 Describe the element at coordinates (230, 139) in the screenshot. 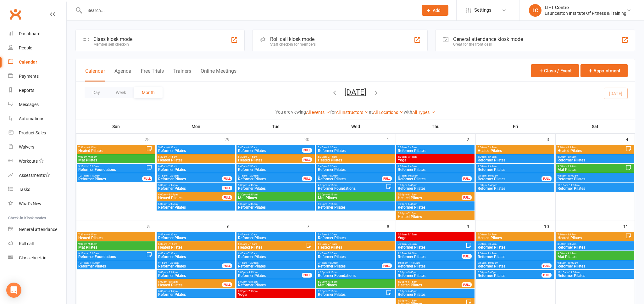

I see `div: 29` at that location.